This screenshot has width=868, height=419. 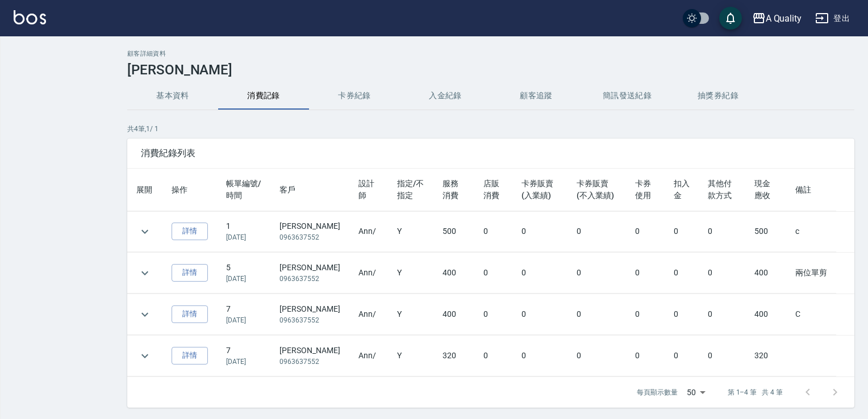 I want to click on img: Logo, so click(x=30, y=17).